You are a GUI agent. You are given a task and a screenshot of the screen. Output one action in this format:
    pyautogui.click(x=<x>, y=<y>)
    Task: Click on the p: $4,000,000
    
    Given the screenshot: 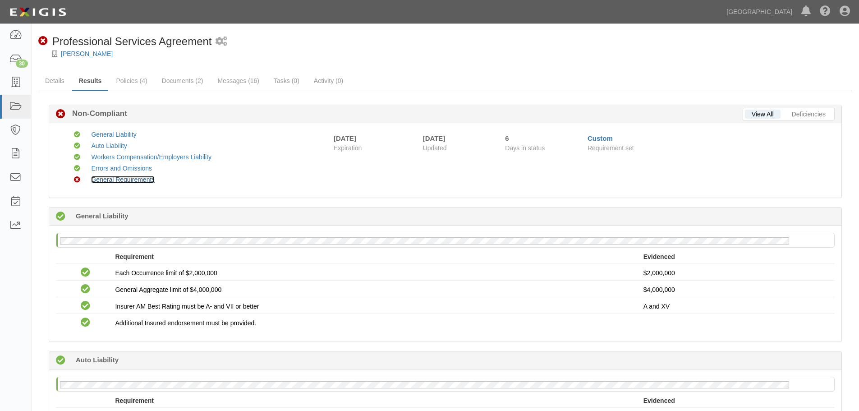 What is the action you would take?
    pyautogui.click(x=735, y=290)
    